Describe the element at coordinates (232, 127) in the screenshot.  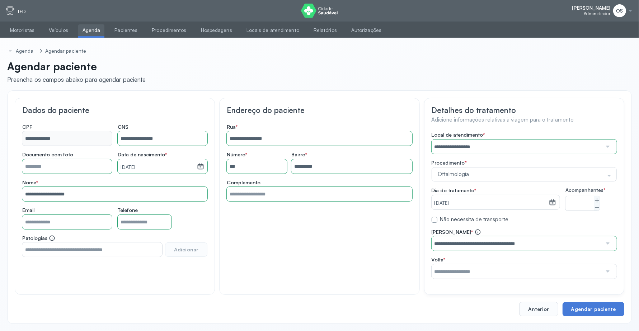
I see `span: Rua` at that location.